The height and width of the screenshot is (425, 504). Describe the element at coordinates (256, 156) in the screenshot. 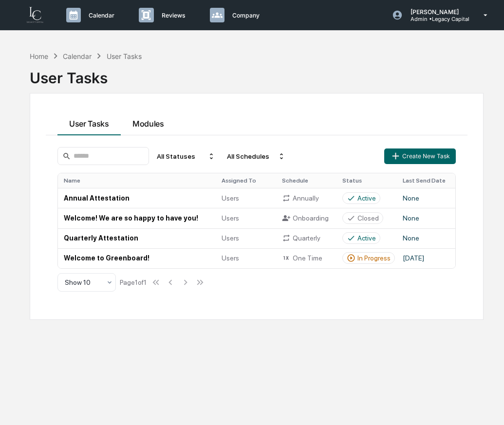

I see `div: All Schedules` at that location.